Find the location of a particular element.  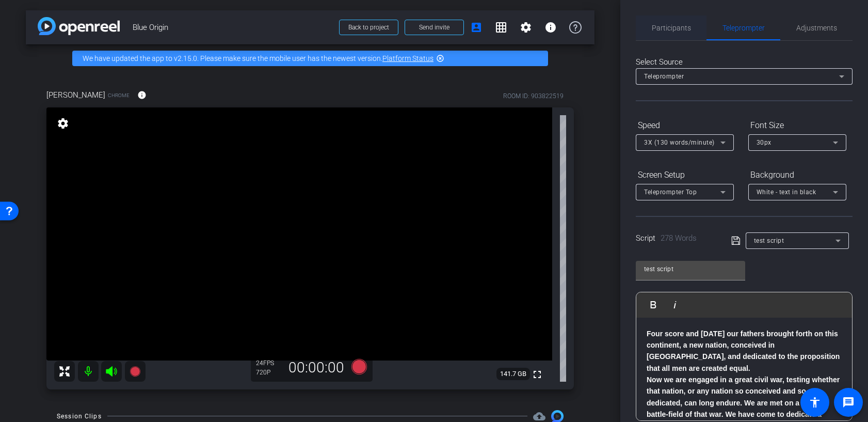

div: Screen Setup is located at coordinates (685, 175).